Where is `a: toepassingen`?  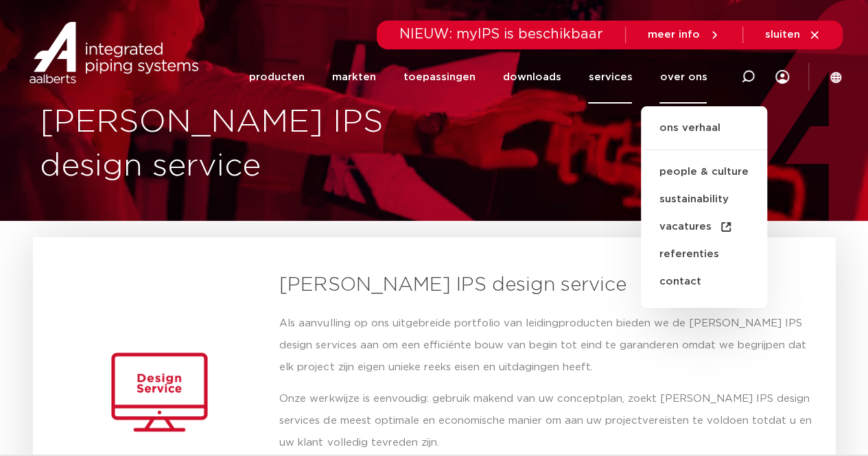 a: toepassingen is located at coordinates (438, 77).